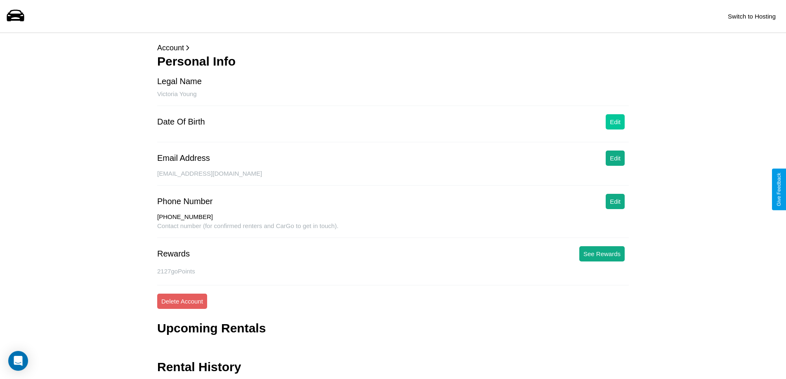 The image size is (786, 379). Describe the element at coordinates (752, 16) in the screenshot. I see `button: Switch to Hosting` at that location.